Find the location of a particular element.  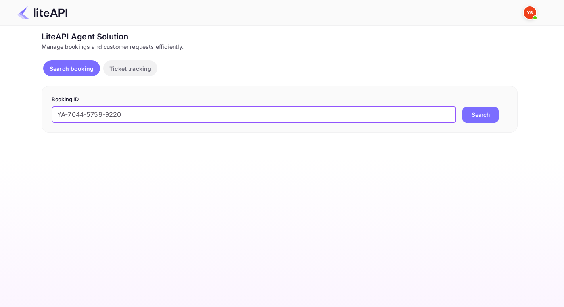

div: Manage bookings and customer requests efficiently. is located at coordinates (280, 46).